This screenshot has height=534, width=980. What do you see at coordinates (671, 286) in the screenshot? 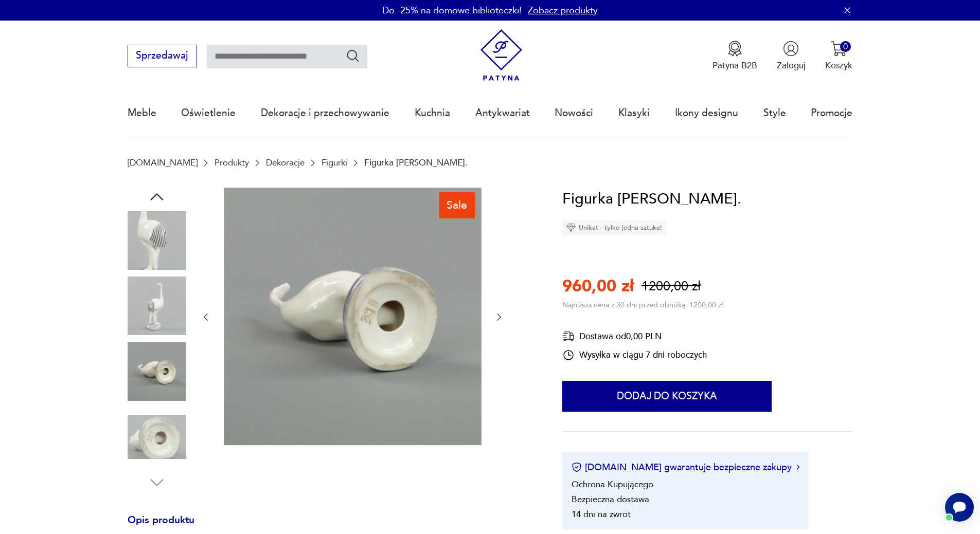
I see `p: 1200,00 zł` at bounding box center [671, 286].